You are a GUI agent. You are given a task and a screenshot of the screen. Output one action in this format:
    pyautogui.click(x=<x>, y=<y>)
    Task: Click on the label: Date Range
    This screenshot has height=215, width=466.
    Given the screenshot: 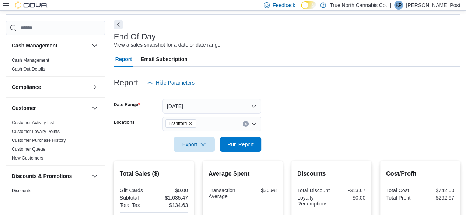 What is the action you would take?
    pyautogui.click(x=127, y=105)
    